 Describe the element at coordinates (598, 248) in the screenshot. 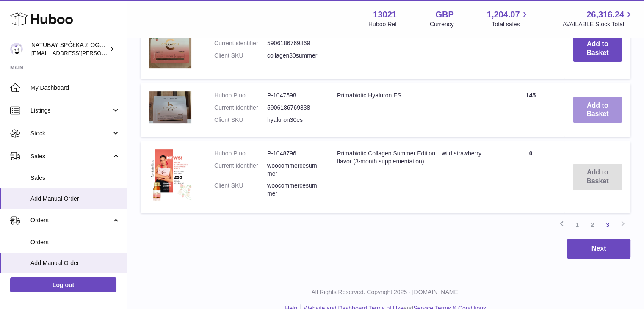

I see `button: Next` at that location.